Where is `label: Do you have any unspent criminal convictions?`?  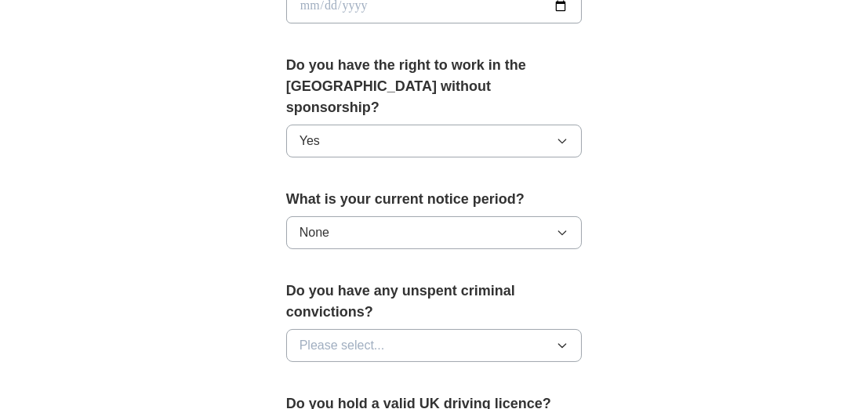 label: Do you have any unspent criminal convictions? is located at coordinates (434, 302).